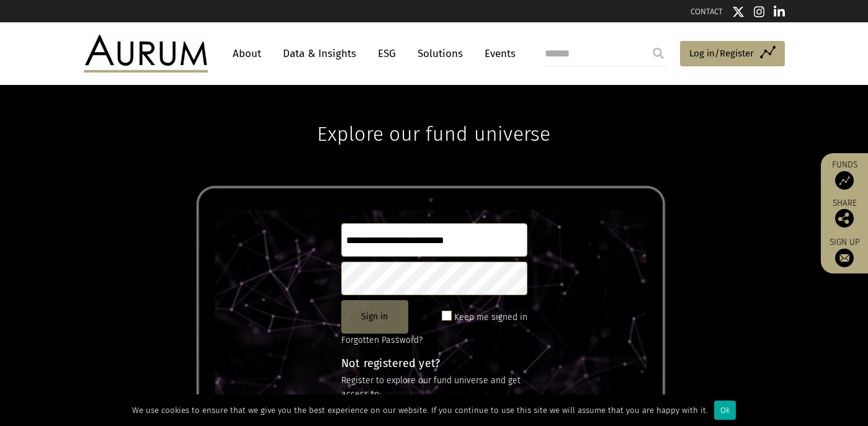 The image size is (868, 426). Describe the element at coordinates (146, 53) in the screenshot. I see `img: Aurum` at that location.